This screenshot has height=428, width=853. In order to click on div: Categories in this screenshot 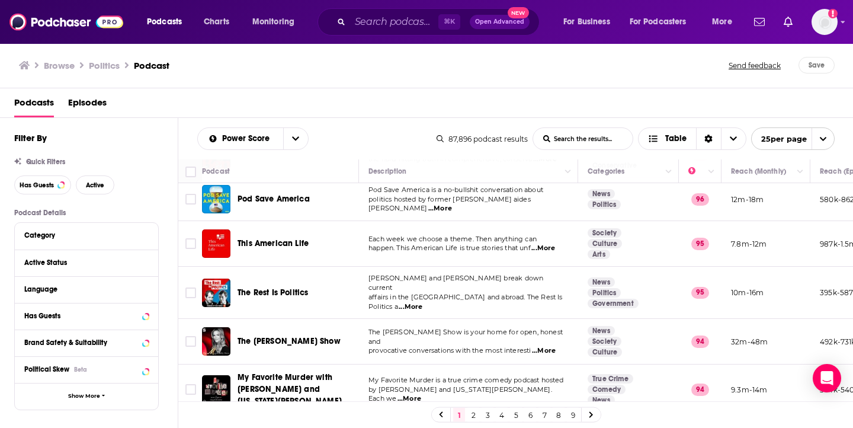, I will do `click(606, 171)`.